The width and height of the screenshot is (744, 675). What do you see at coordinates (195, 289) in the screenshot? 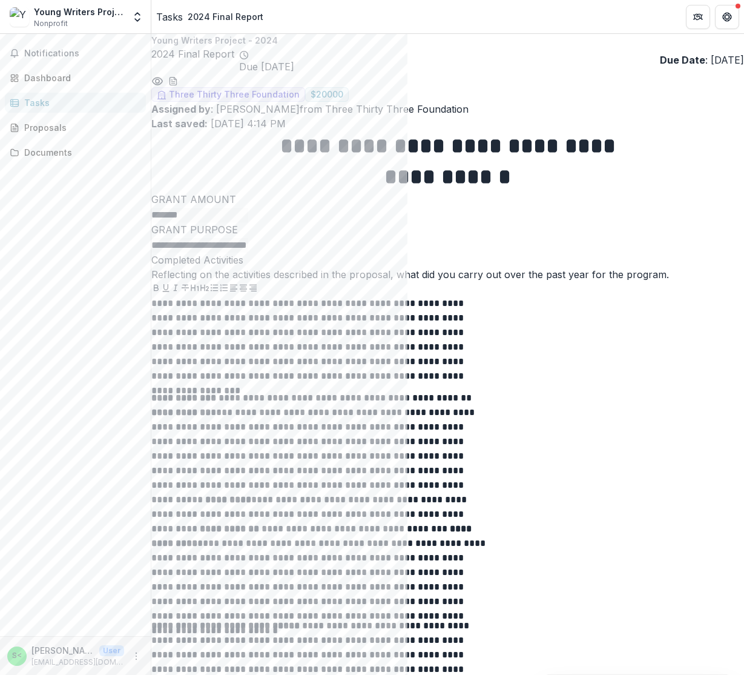
I see `button: Heading 1` at bounding box center [195, 289].